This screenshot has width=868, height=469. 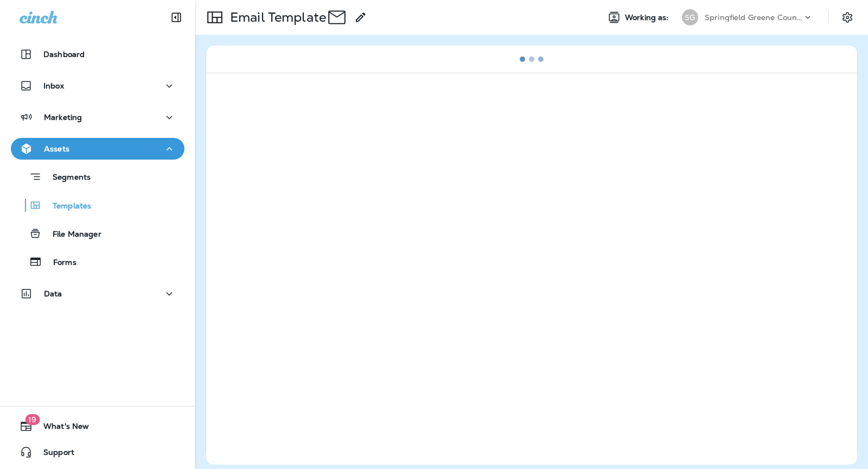 What do you see at coordinates (63, 117) in the screenshot?
I see `p: Marketing` at bounding box center [63, 117].